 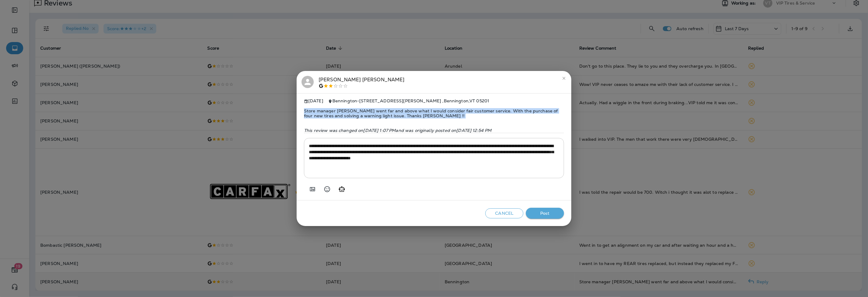 What do you see at coordinates (327, 189) in the screenshot?
I see `button: Select an emoji` at bounding box center [327, 189].